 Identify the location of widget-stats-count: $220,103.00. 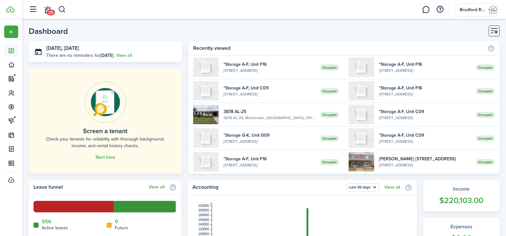
(461, 200).